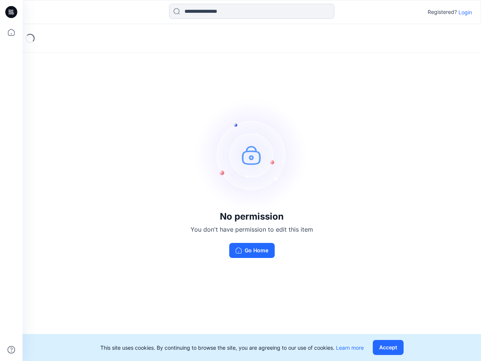 This screenshot has width=481, height=361. What do you see at coordinates (388, 347) in the screenshot?
I see `button: Accept` at bounding box center [388, 347].